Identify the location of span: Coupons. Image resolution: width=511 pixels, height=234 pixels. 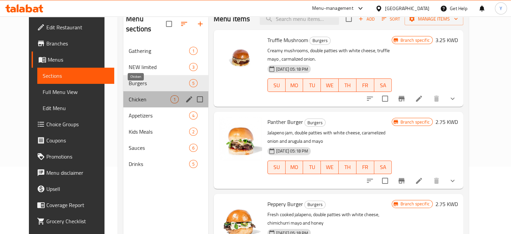
(78, 140).